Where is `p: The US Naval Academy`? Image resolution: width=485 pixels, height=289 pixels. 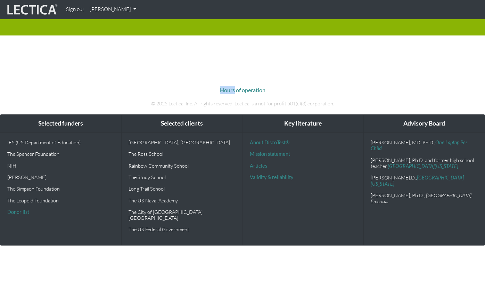 p: The US Naval Academy is located at coordinates (182, 200).